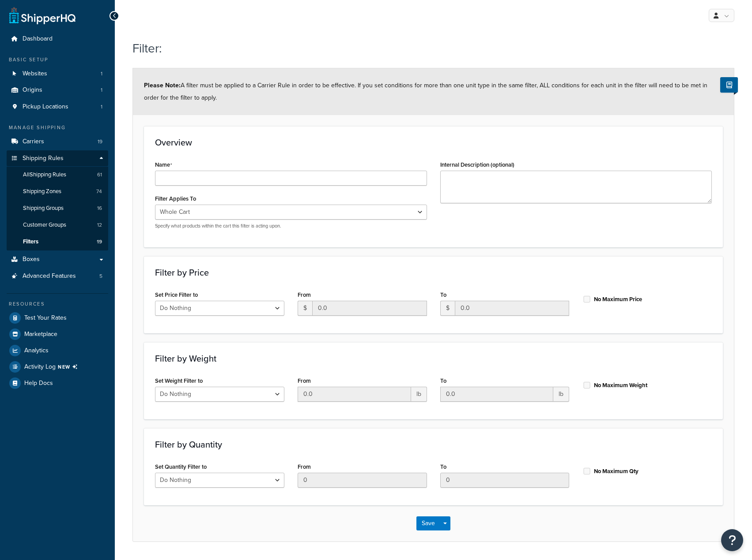 The image size is (752, 560). Describe the element at coordinates (731, 540) in the screenshot. I see `button: Open Resource Center` at that location.